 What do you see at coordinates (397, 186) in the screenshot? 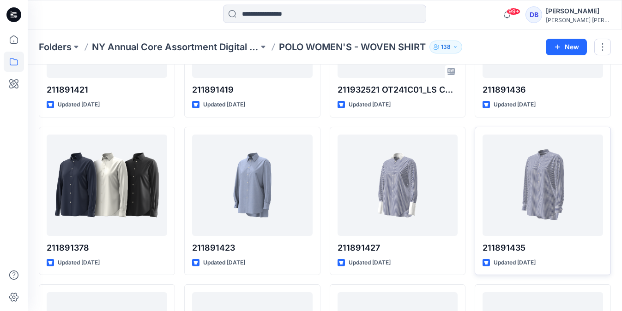
I see `a: 211891427` at bounding box center [397, 186].